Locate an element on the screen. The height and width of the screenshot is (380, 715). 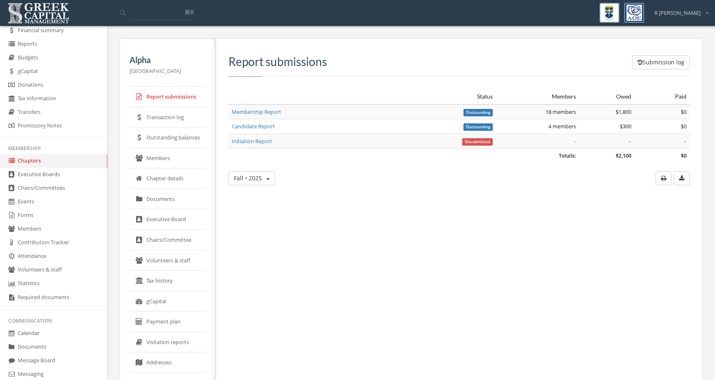
span: Fall • 2025 is located at coordinates (248, 178).